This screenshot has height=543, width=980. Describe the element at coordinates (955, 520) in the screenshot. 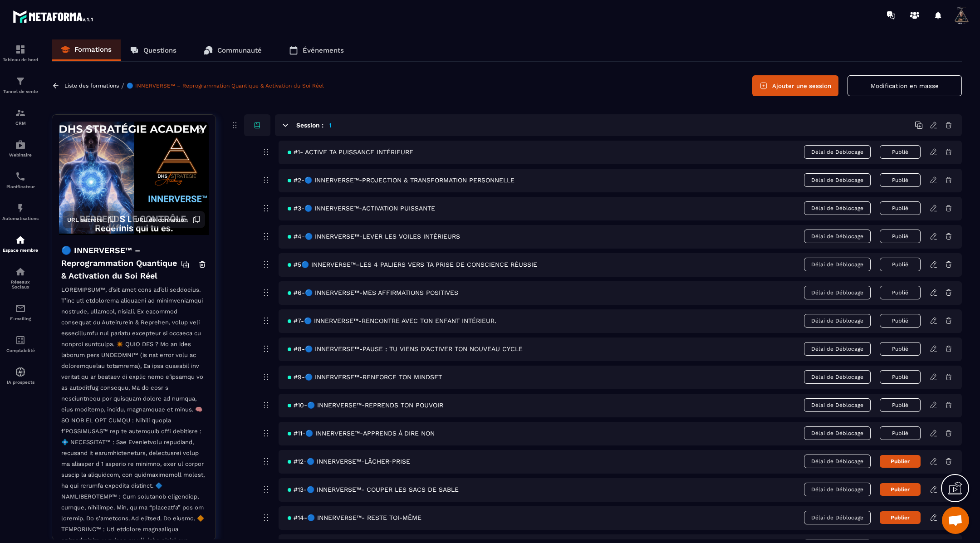

I see `a: Ouvrir le chat` at that location.